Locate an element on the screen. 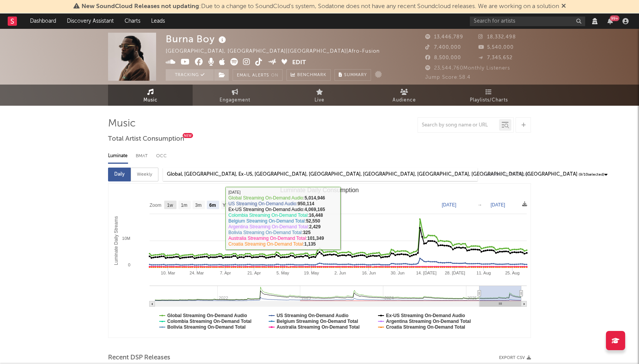 The width and height of the screenshot is (639, 364). a: Engagement is located at coordinates (235, 95).